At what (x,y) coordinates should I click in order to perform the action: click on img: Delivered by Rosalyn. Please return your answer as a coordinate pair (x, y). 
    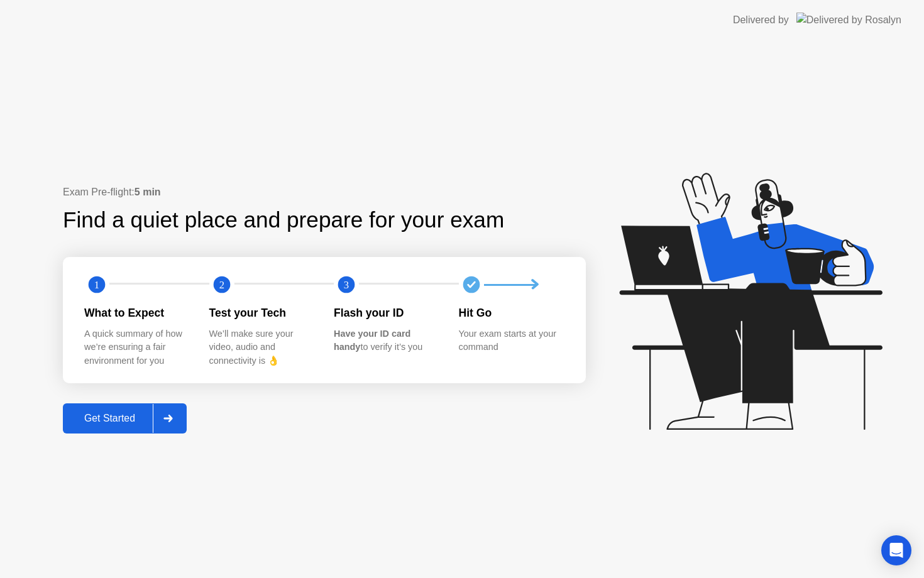
    Looking at the image, I should click on (848, 19).